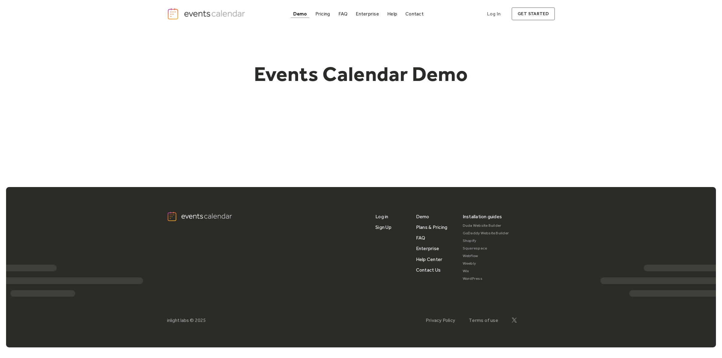  What do you see at coordinates (494, 14) in the screenshot?
I see `a: Log In` at bounding box center [494, 14].